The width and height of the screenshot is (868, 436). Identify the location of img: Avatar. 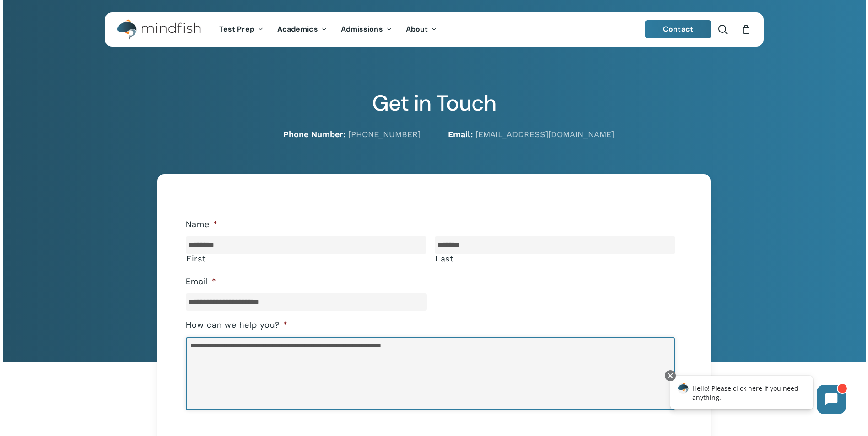
(23, 20).